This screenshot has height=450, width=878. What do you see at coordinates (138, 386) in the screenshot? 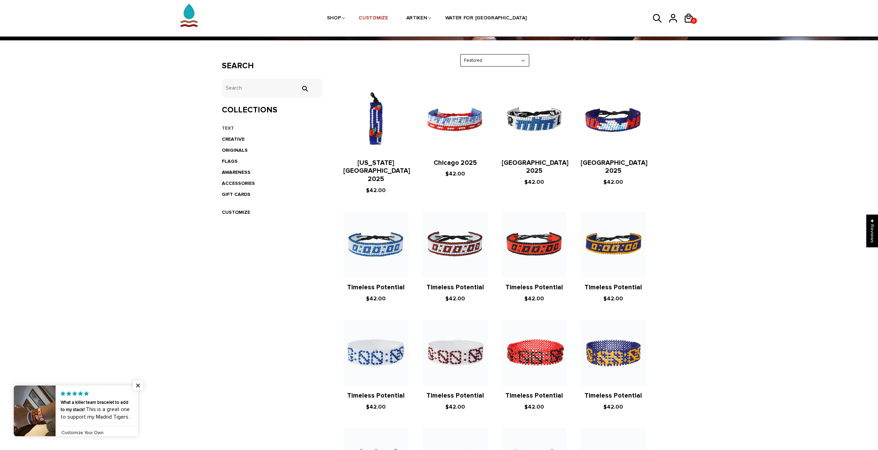
I see `span: Close popup widget` at bounding box center [138, 386].